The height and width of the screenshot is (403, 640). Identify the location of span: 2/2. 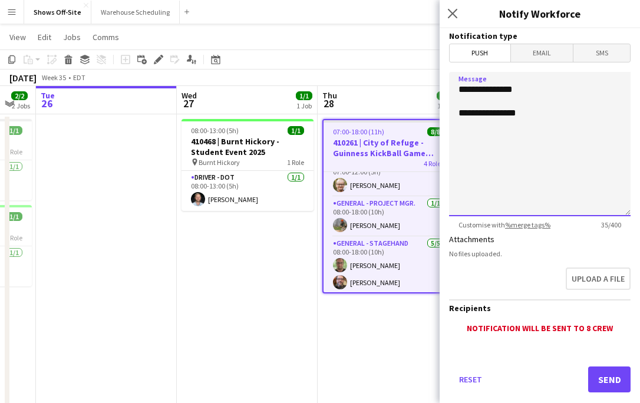
(19, 96).